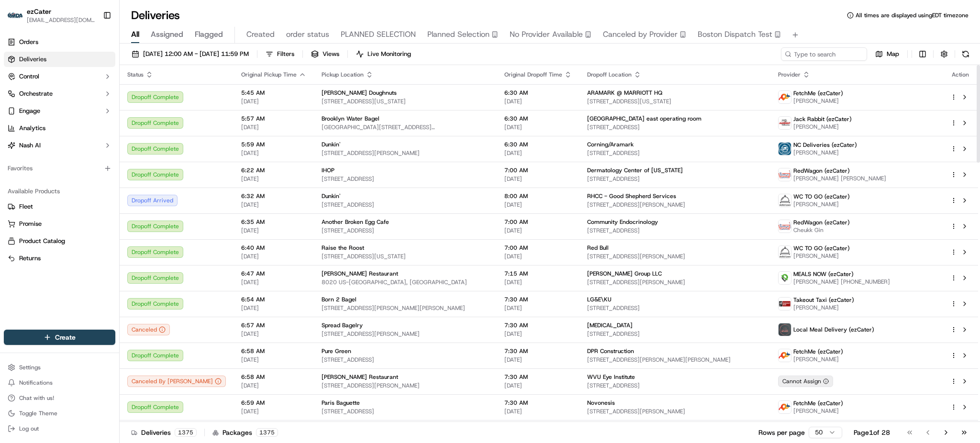 This screenshot has width=980, height=443. What do you see at coordinates (274, 377) in the screenshot?
I see `span: 6:58 AM` at bounding box center [274, 377].